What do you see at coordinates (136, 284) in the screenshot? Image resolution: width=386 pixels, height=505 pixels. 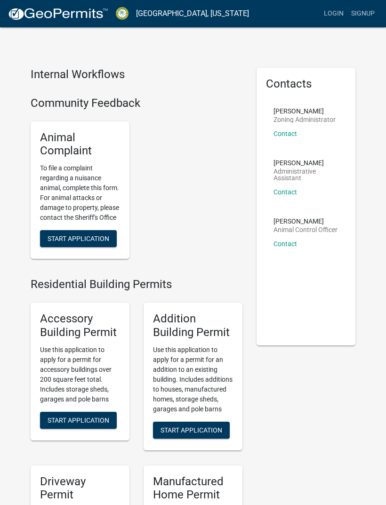 I see `h4: Residential Building Permits` at bounding box center [136, 284].